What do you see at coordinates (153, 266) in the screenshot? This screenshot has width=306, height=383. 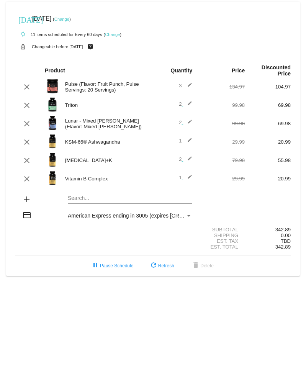 I see `mat-icon: refresh` at bounding box center [153, 266].